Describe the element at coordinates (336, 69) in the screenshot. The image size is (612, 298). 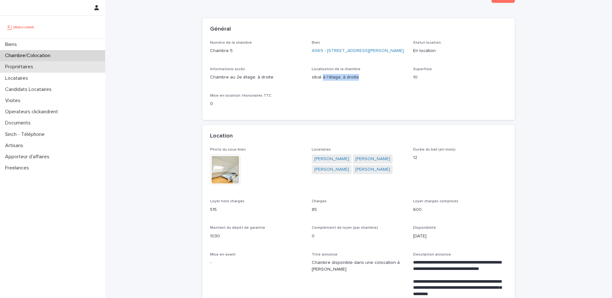
I see `span: Localisation de la chambre` at that location.